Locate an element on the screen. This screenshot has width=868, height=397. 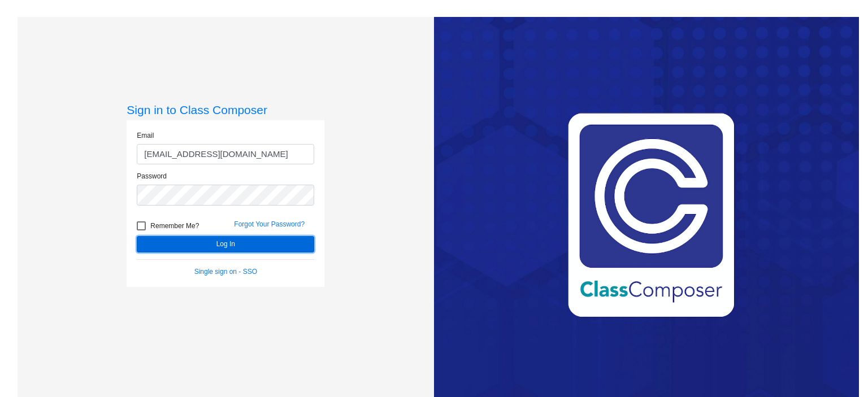
button: Log In is located at coordinates (226, 244).